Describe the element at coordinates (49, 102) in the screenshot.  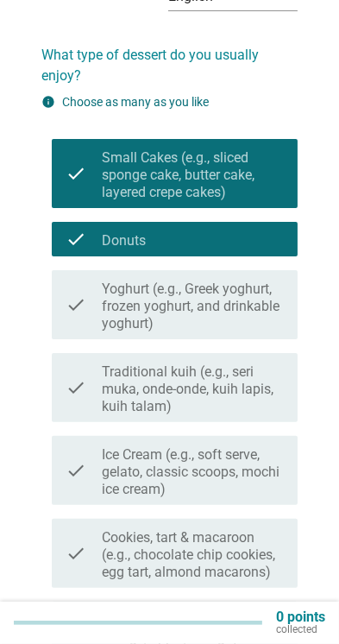
I see `i: info` at that location.